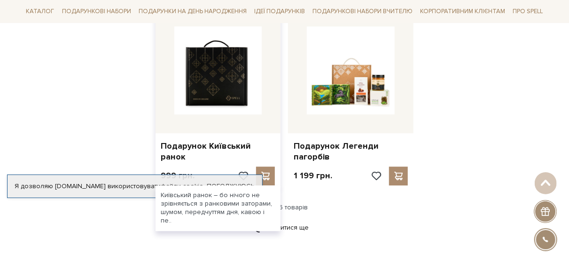  Describe the element at coordinates (351, 151) in the screenshot. I see `a: Подарунок Легенди пагорбів` at that location.